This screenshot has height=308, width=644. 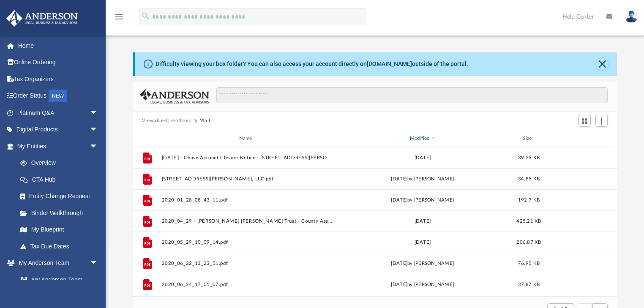 What do you see at coordinates (602, 121) in the screenshot?
I see `button: Add` at bounding box center [602, 121].